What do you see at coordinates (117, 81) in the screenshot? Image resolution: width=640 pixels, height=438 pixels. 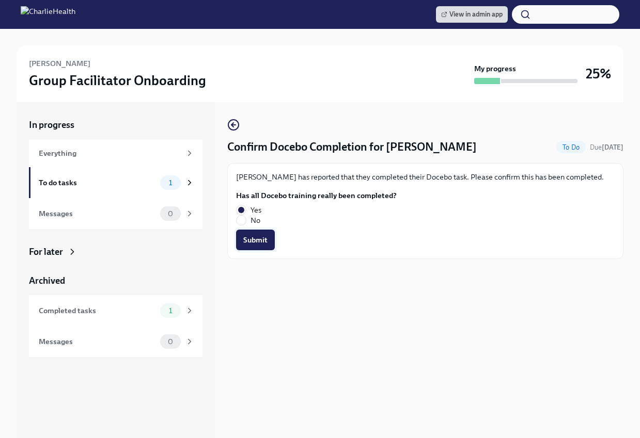 I see `h3: Group Facilitator Onboarding` at bounding box center [117, 81].